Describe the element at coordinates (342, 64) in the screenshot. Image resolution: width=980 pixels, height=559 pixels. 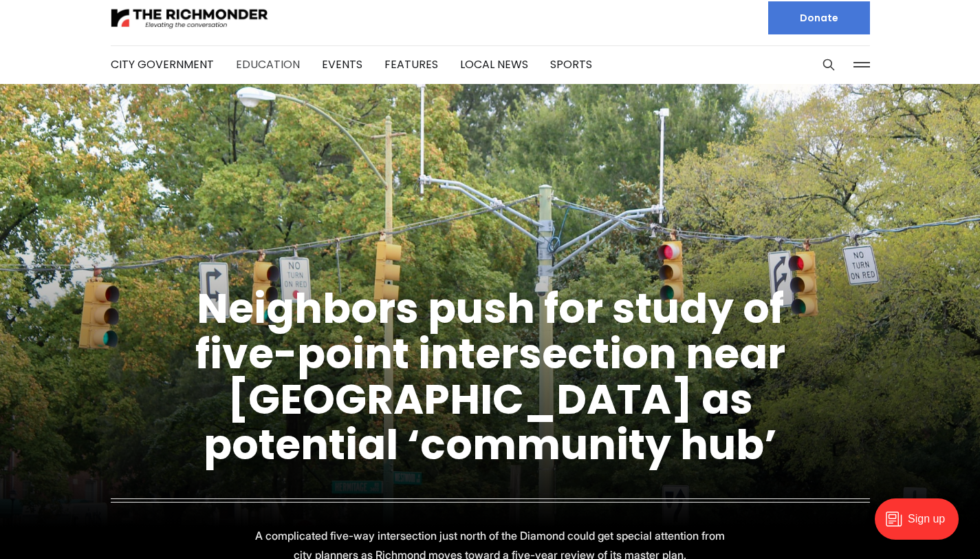
I see `a: Events` at that location.